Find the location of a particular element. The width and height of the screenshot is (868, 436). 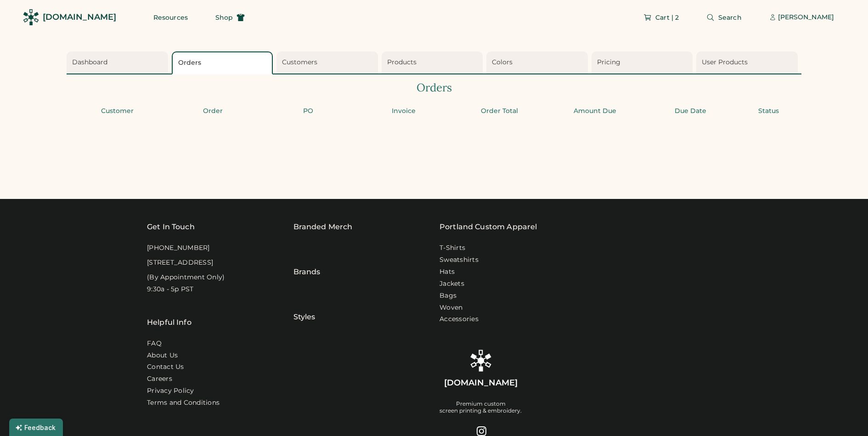

div: Terms and Conditions is located at coordinates (183, 403).